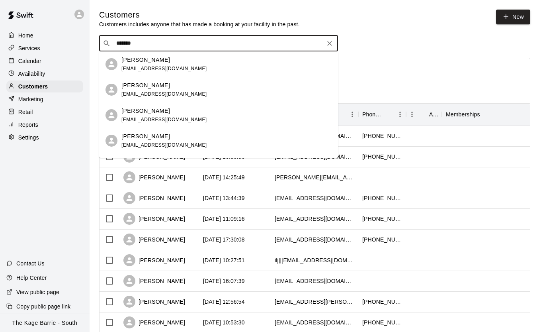  I want to click on p: View public page, so click(38, 292).